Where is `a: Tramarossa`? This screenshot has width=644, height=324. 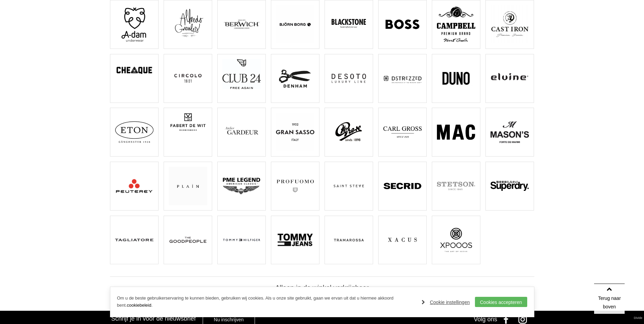
a: Tramarossa is located at coordinates (349, 240).